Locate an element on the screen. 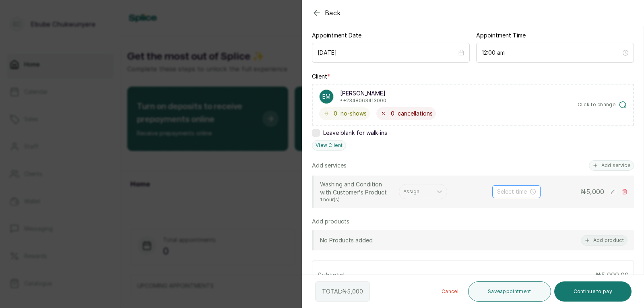 This screenshot has width=644, height=308. span: Back is located at coordinates (333, 13).